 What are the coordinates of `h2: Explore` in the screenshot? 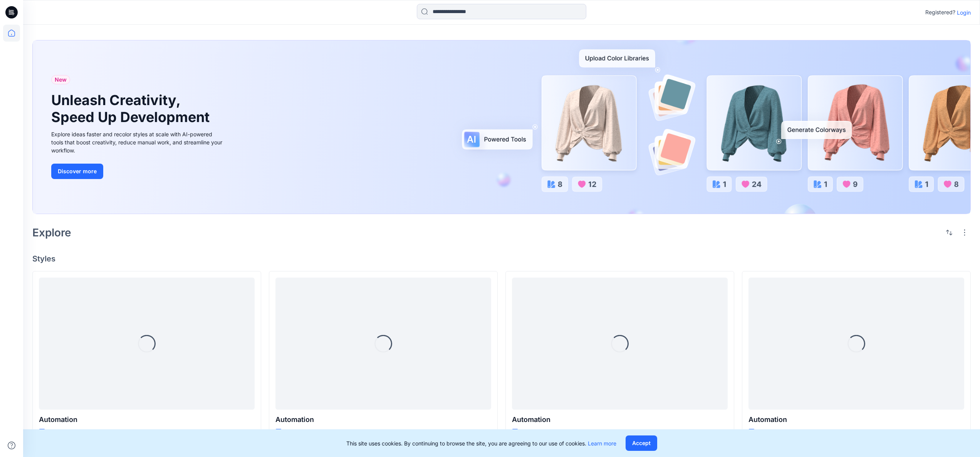 It's located at (51, 232).